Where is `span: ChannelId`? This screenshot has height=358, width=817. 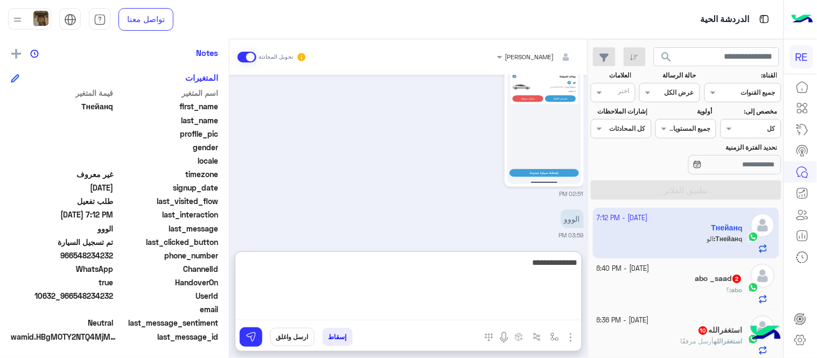
span: ChannelId is located at coordinates (167, 269).